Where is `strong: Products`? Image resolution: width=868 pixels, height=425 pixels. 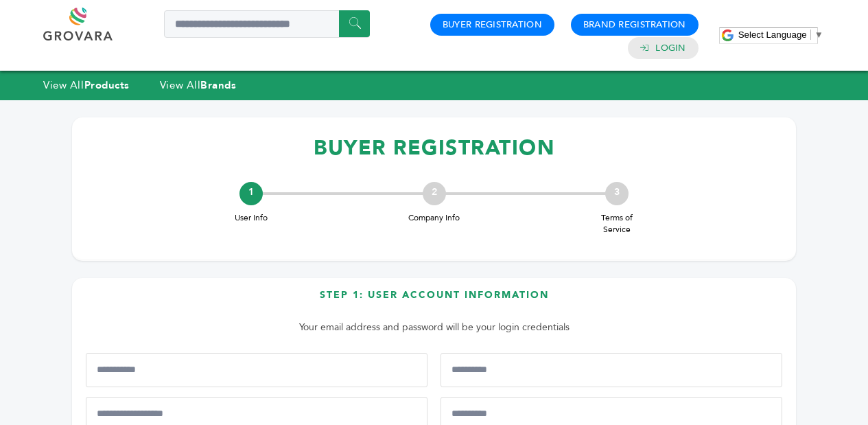 strong: Products is located at coordinates (107, 85).